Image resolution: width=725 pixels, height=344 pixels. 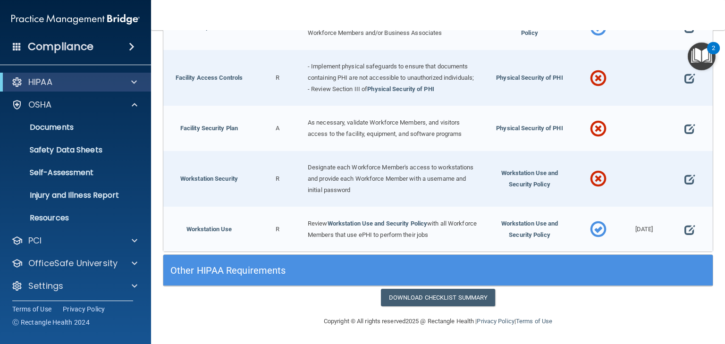 I want to click on button: Open Resource Center, 2 new notifications, so click(x=702, y=56).